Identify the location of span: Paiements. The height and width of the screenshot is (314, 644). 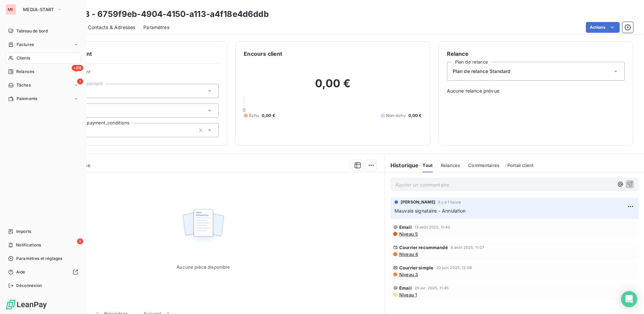
(27, 98).